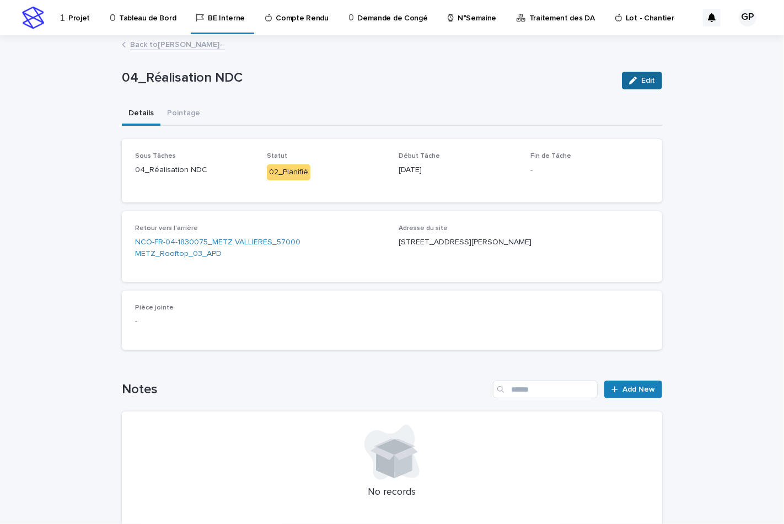 This screenshot has width=784, height=524. I want to click on span: Edit, so click(648, 80).